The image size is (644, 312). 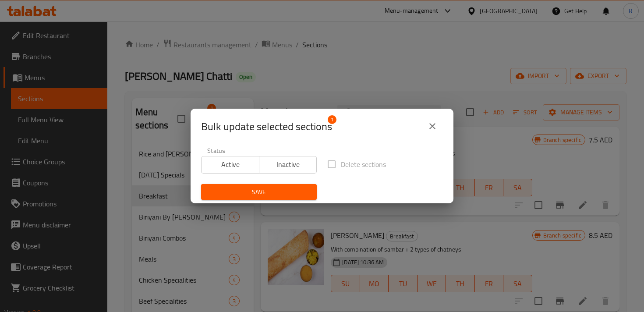 I want to click on button: Save, so click(x=259, y=192).